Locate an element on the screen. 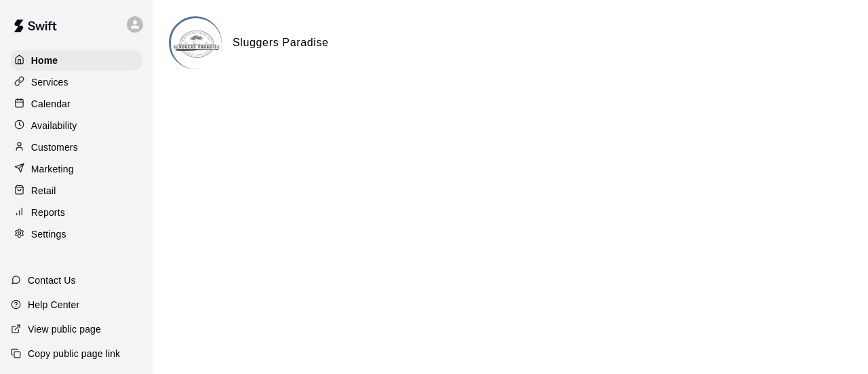 The width and height of the screenshot is (868, 374). p: Reports is located at coordinates (48, 212).